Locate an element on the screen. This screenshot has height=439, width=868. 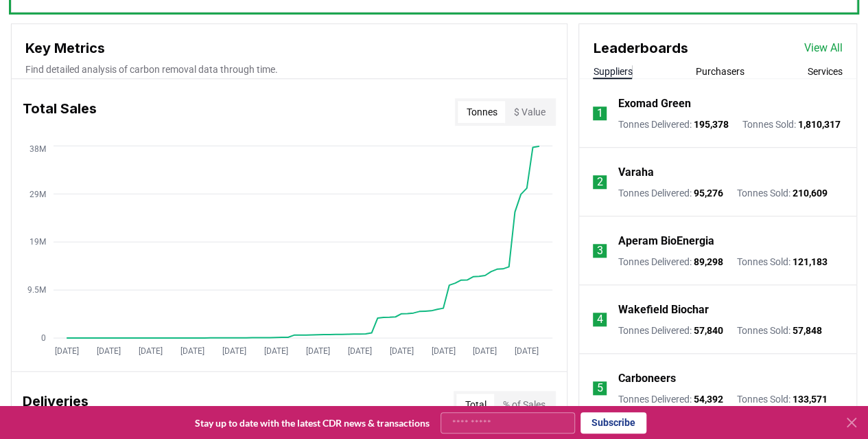
h3: Deliveries is located at coordinates (56, 405).